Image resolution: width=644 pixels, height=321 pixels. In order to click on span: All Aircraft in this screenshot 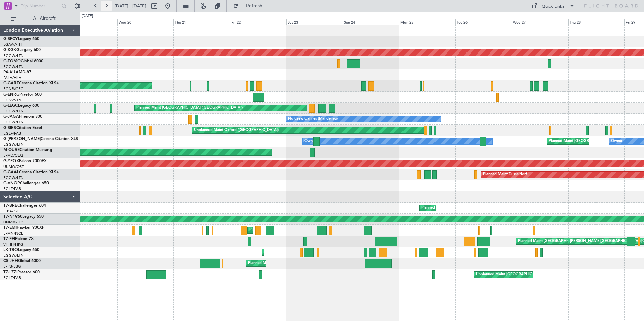, I will do `click(44, 19)`.